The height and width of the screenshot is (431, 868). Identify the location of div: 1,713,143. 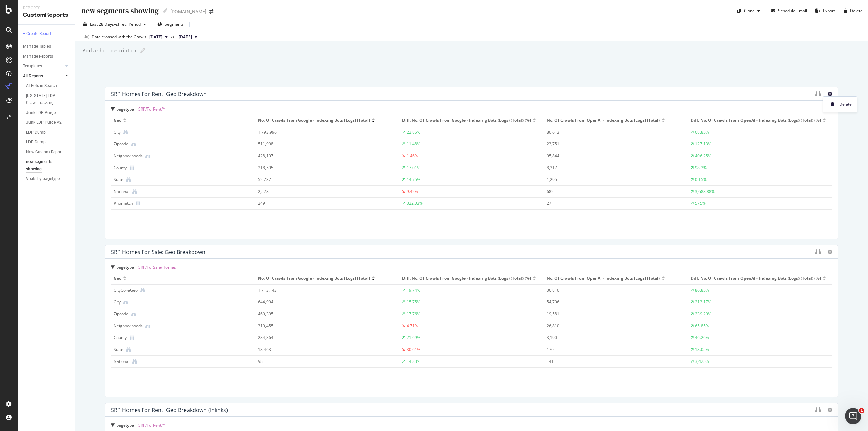
(321, 290).